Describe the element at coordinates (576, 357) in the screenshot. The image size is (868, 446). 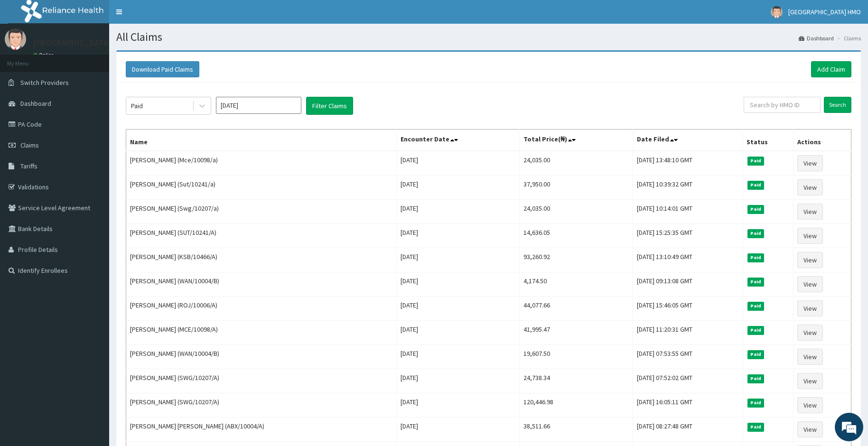
I see `td: 19,607.50` at that location.